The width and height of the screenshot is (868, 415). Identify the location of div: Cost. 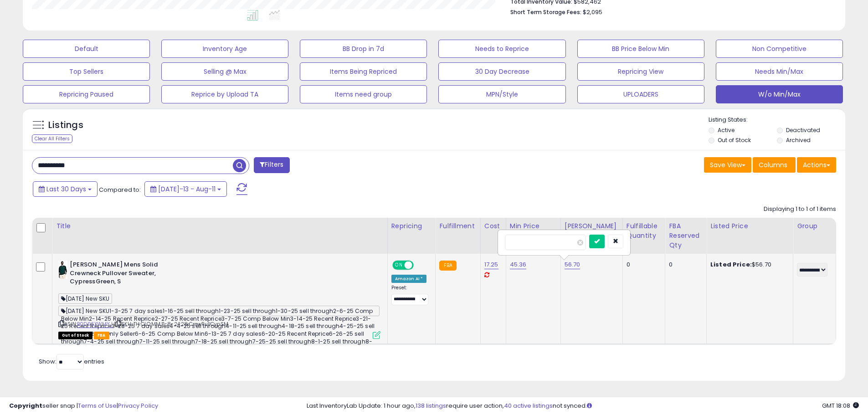
(492, 226).